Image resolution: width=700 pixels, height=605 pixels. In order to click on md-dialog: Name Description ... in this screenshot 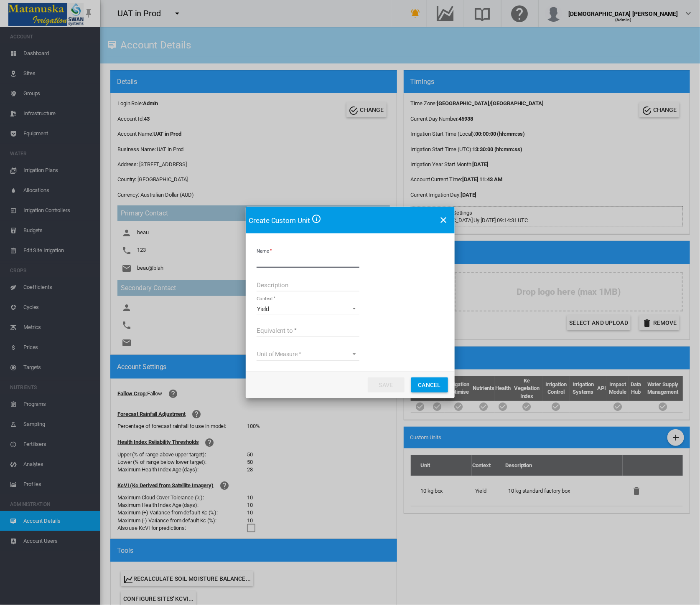, I will do `click(350, 303)`.